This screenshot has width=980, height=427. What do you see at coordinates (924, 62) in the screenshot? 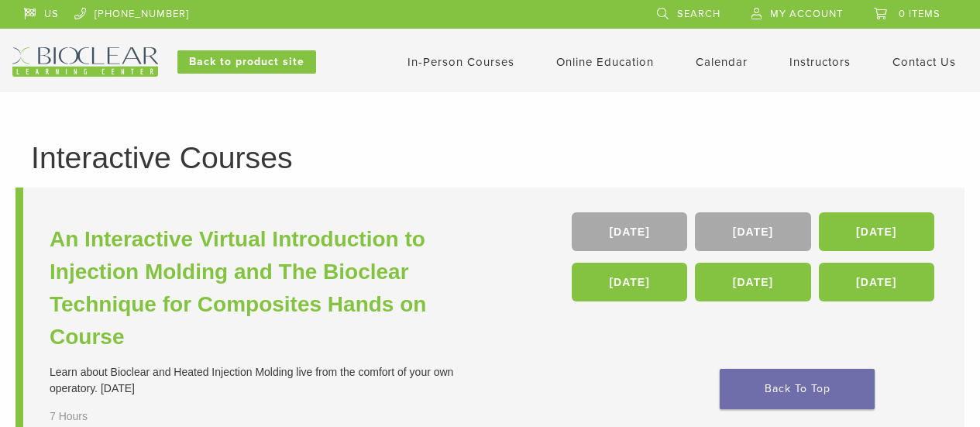
I see `a: Contact Us` at bounding box center [924, 62].